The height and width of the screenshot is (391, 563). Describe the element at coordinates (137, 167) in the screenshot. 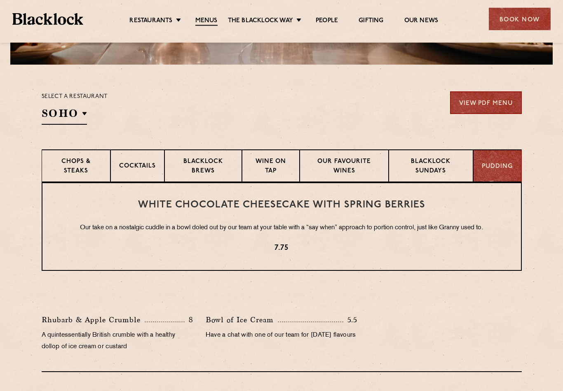

I see `p: Cocktails` at that location.